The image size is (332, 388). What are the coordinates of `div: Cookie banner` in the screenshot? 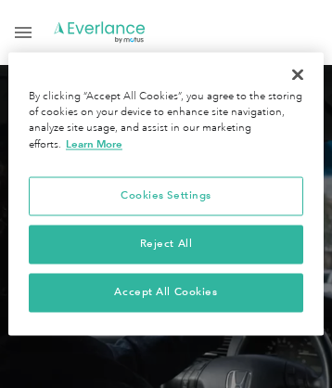 It's located at (166, 193).